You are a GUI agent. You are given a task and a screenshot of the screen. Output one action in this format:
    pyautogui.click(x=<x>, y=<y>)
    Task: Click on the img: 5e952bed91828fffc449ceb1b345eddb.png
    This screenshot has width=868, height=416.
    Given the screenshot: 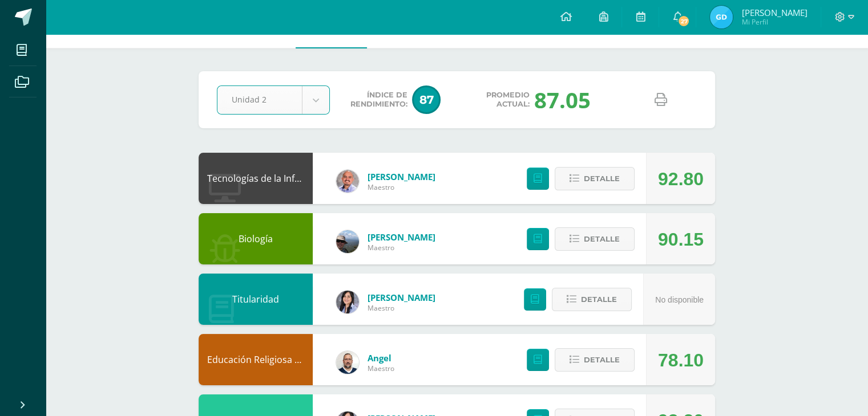 What is the action you would take?
    pyautogui.click(x=348, y=242)
    